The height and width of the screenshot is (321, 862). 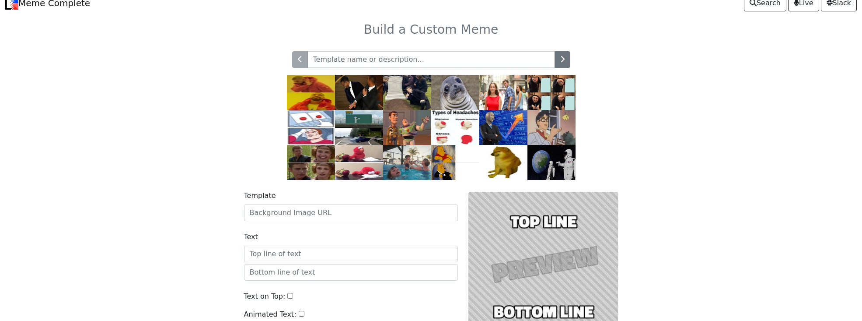 What do you see at coordinates (552, 127) in the screenshot?
I see `img: pigeon.jpg` at bounding box center [552, 127].